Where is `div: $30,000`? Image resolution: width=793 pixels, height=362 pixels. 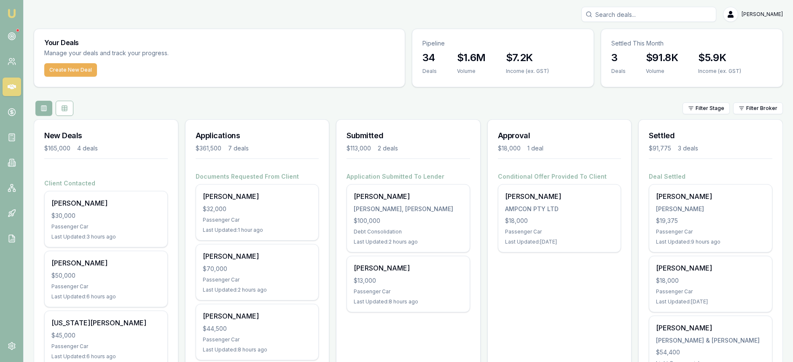
div: $30,000 is located at coordinates (106, 216).